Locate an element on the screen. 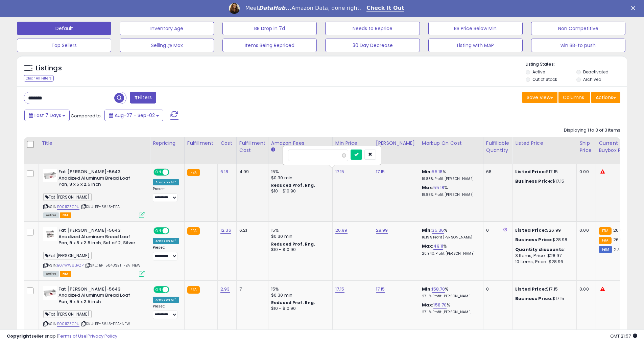  th: The percentage added to the cost of goods (COGS) that forms the calculator for Min & Max prices. is located at coordinates (451, 150).